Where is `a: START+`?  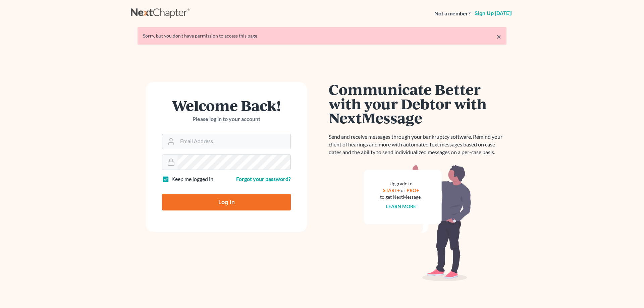
a: START+ is located at coordinates (391, 190).